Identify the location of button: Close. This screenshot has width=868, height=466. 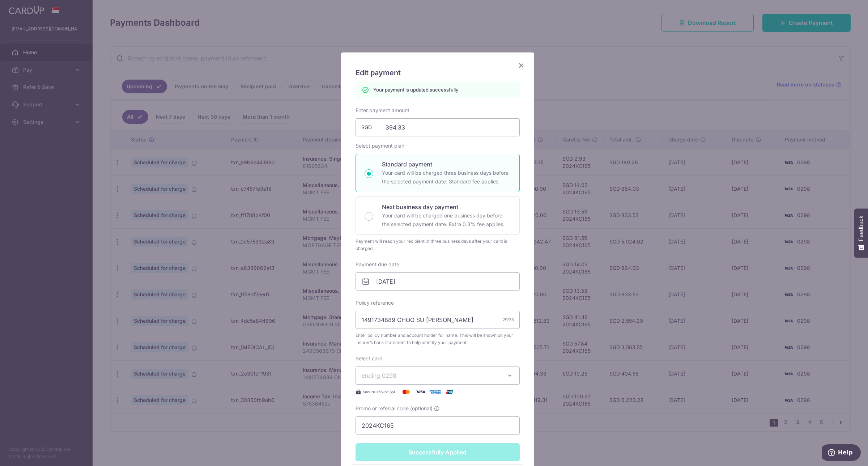
(521, 66).